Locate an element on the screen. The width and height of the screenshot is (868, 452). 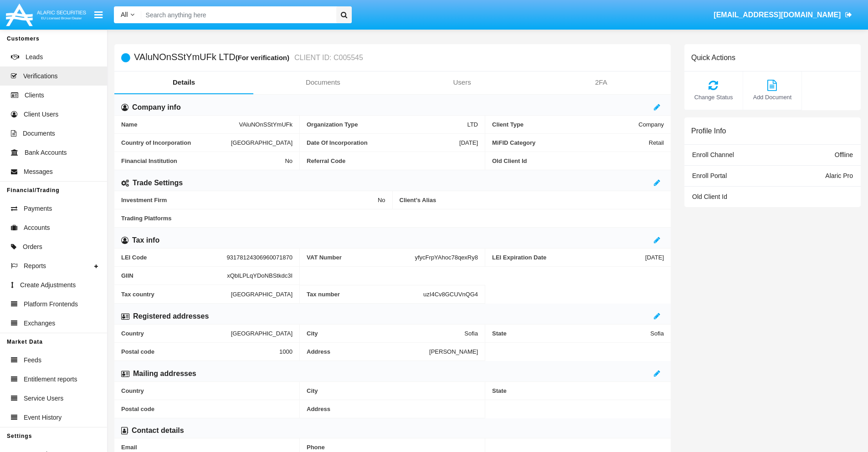
span: uzI4Cv8GCUVnQG4 is located at coordinates (451, 294).